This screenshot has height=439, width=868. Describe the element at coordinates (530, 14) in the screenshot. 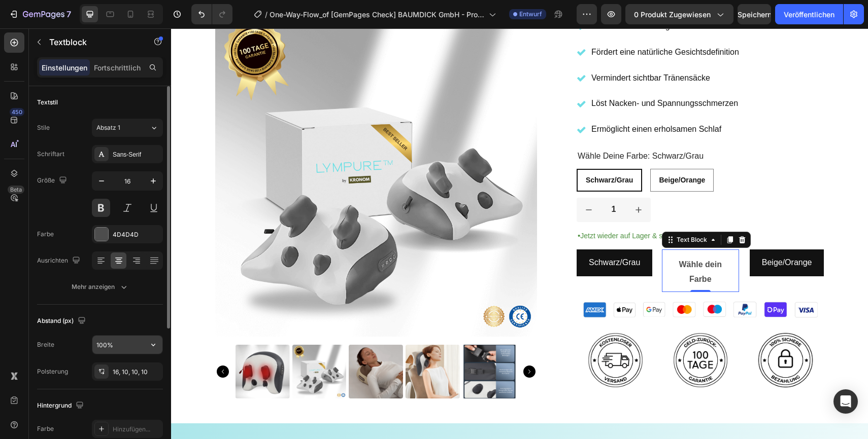

I see `font: Entwurf` at that location.